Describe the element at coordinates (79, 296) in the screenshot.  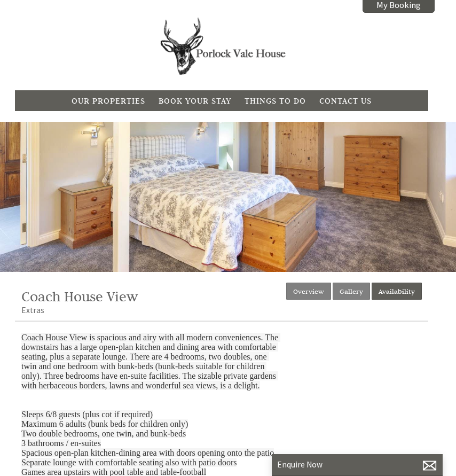
I see `a: Coach House View` at that location.